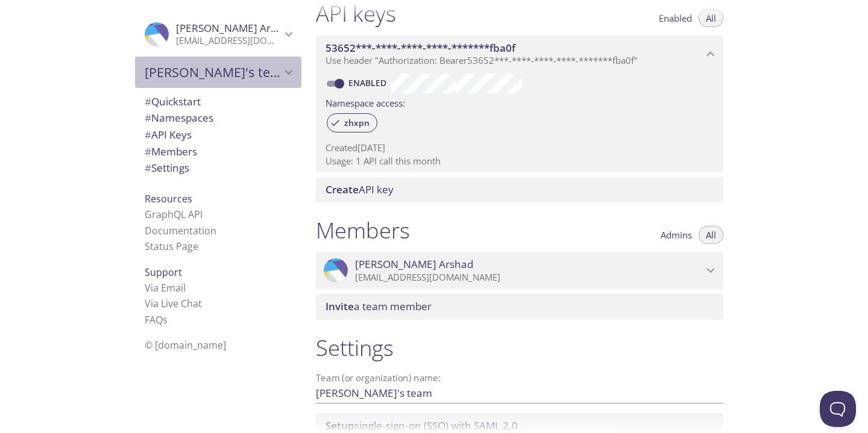  Describe the element at coordinates (168, 199) in the screenshot. I see `span: Resources` at that location.